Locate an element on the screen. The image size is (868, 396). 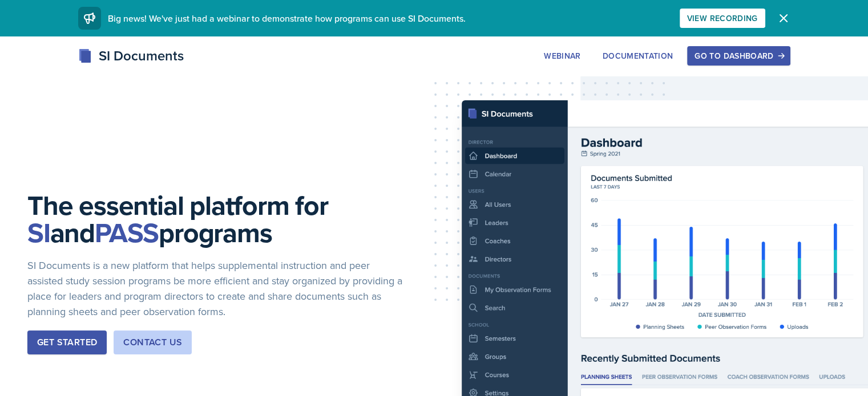
button: Go to Dashboard is located at coordinates (738, 56).